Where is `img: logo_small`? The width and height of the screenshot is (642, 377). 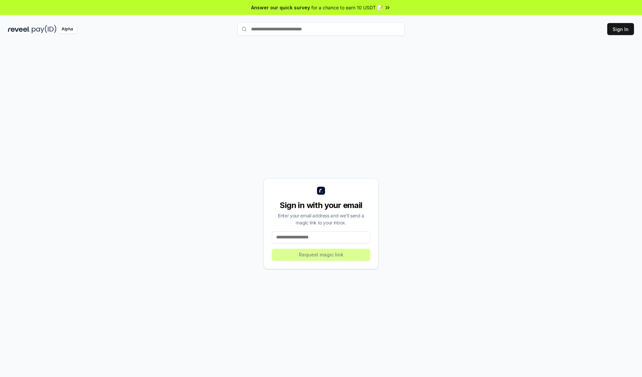 img: logo_small is located at coordinates (321, 191).